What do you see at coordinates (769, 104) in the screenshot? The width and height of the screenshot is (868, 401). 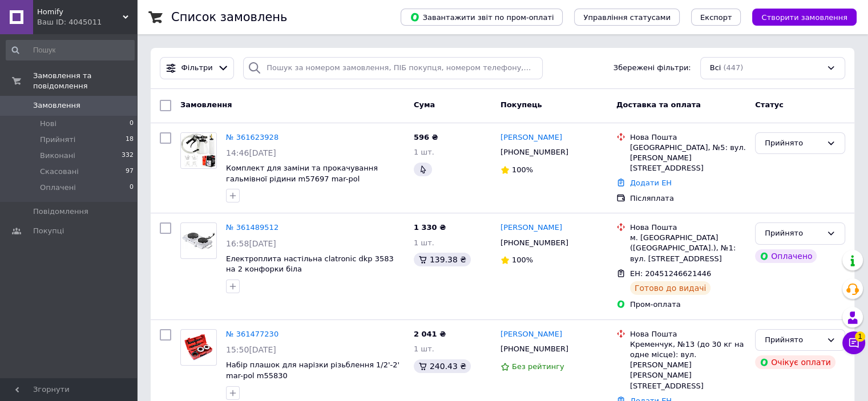 I see `span: Статус` at bounding box center [769, 104].